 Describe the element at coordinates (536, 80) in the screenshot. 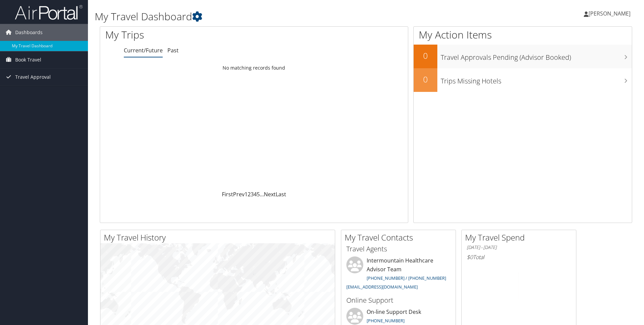

I see `h3: Trips Missing Hotels` at that location.